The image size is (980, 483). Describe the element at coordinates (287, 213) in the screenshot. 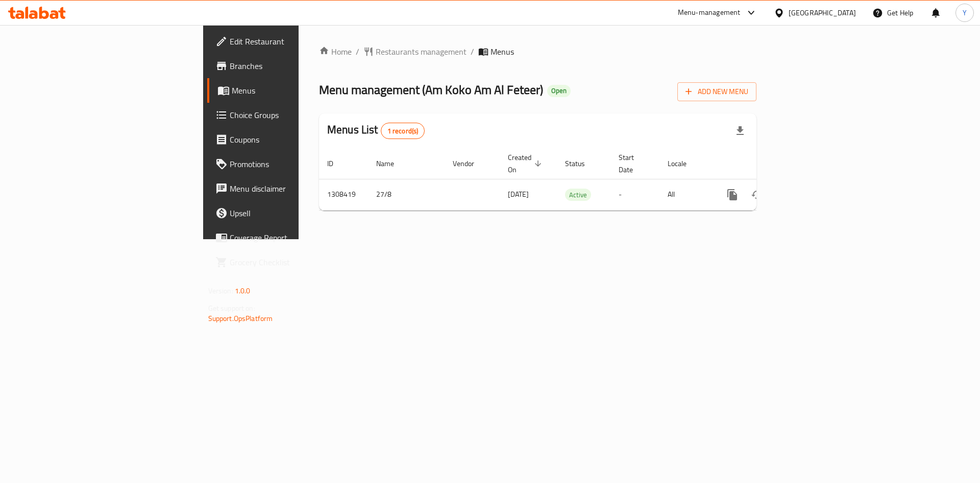

I see `a: Upsell` at that location.